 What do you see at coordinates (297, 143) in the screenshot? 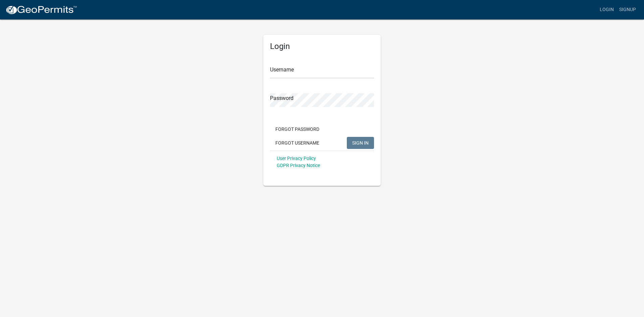
I see `button: Forgot Username` at bounding box center [297, 143].